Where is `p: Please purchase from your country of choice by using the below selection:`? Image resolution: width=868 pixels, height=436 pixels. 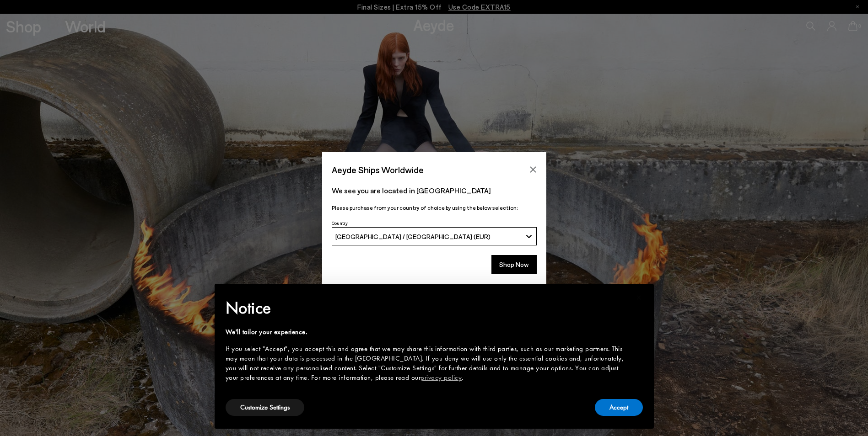
p: Please purchase from your country of choice by using the below selection: is located at coordinates (435, 208).